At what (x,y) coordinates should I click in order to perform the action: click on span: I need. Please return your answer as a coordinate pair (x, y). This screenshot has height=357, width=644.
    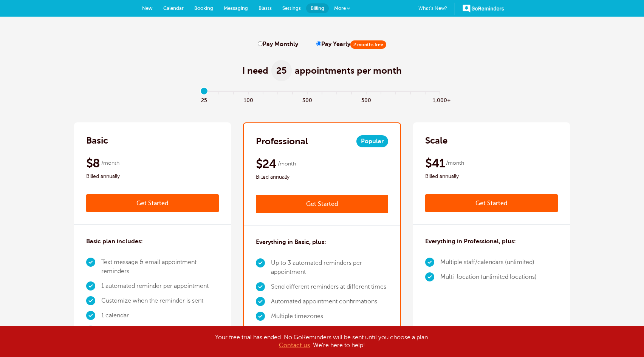
    Looking at the image, I should click on (255, 70).